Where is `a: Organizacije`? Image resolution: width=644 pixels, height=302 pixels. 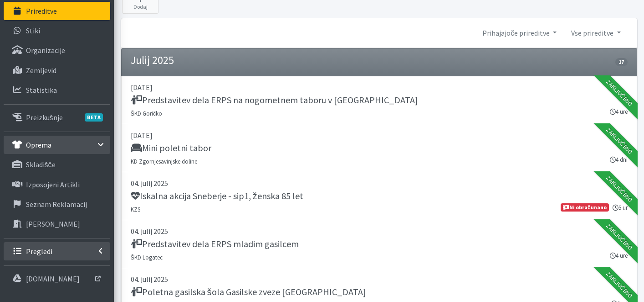
a: Organizacije is located at coordinates (57, 50).